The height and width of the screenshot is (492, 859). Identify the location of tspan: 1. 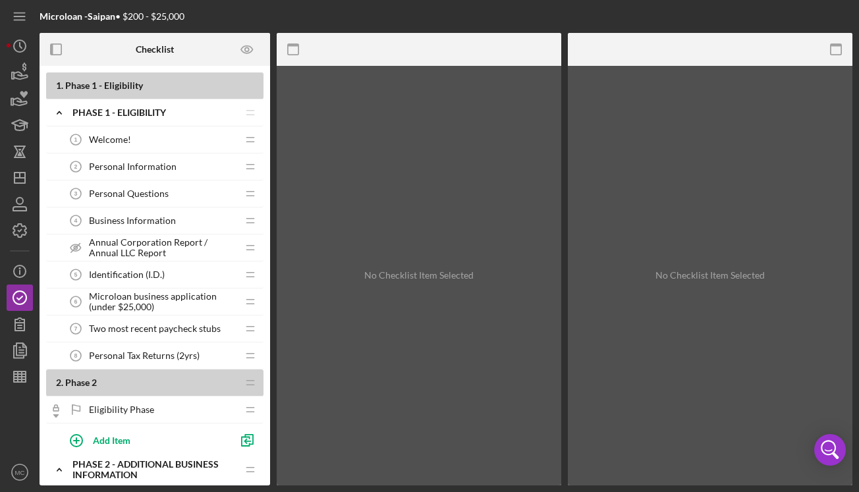
(76, 140).